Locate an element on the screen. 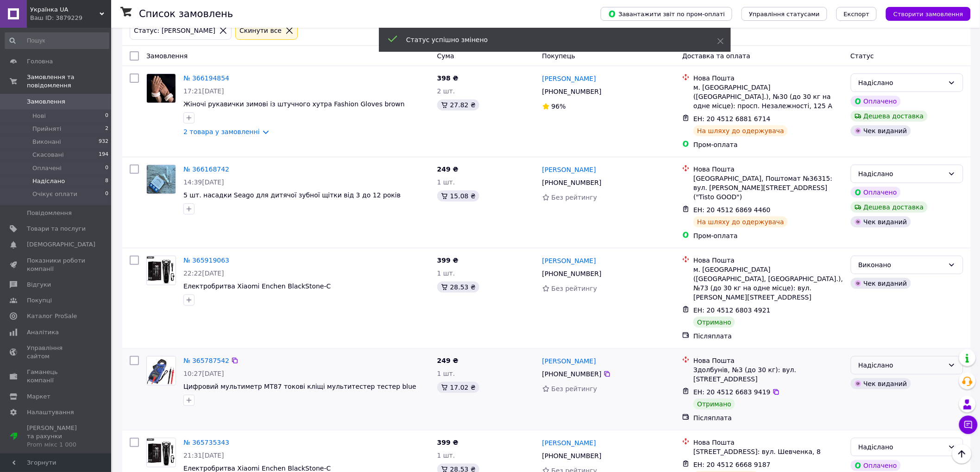  span: 399 ₴ is located at coordinates (448, 443).